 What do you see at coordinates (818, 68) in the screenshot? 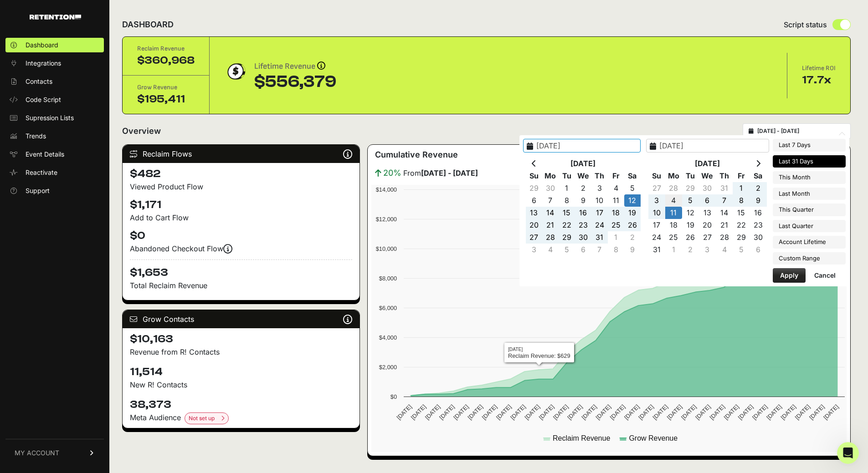
I see `div: Lifetime ROI` at bounding box center [818, 68].